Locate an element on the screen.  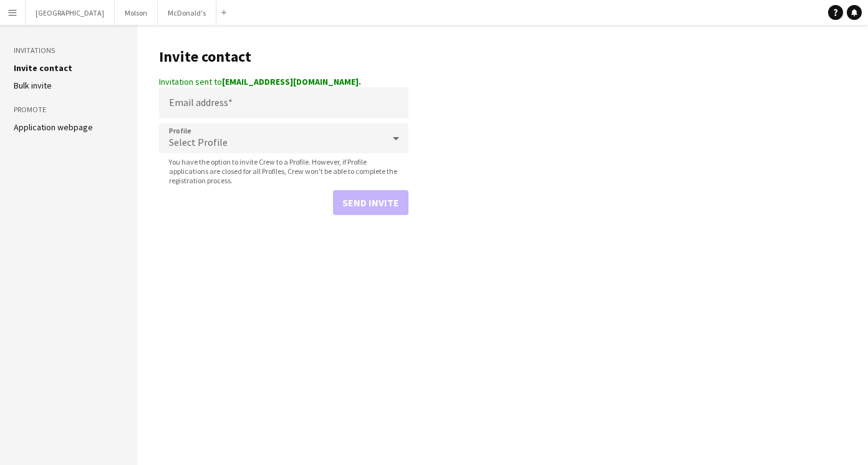
span: Select Profile is located at coordinates (199, 142).